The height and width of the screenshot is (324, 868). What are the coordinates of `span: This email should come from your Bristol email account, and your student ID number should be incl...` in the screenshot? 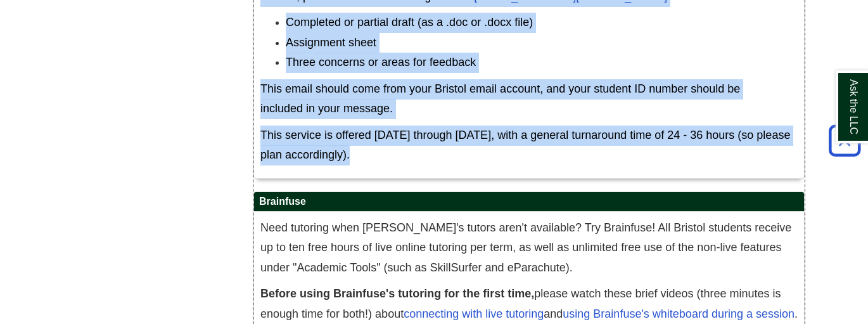 It's located at (500, 99).